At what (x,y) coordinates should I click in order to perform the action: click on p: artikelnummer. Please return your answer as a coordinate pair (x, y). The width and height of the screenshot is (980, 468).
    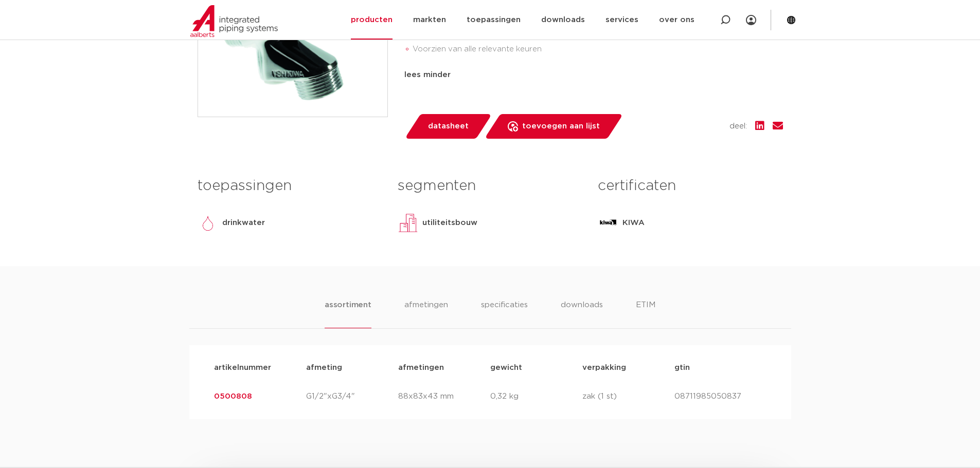
    Looking at the image, I should click on (260, 368).